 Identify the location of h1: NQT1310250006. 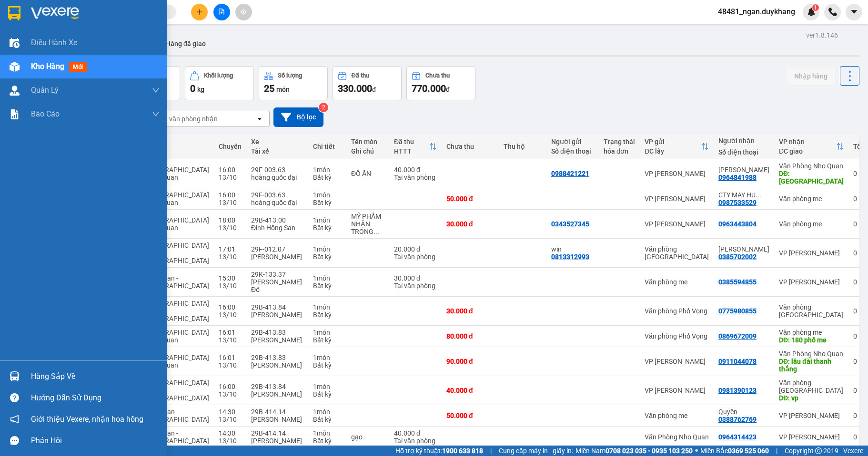
(134, 80).